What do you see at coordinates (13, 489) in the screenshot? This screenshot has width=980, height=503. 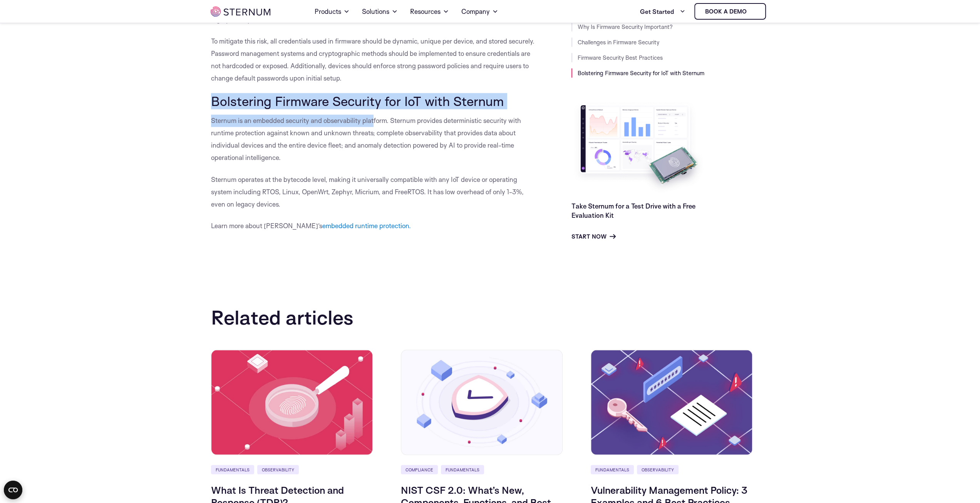 I see `button: Open CMP widget` at bounding box center [13, 489].